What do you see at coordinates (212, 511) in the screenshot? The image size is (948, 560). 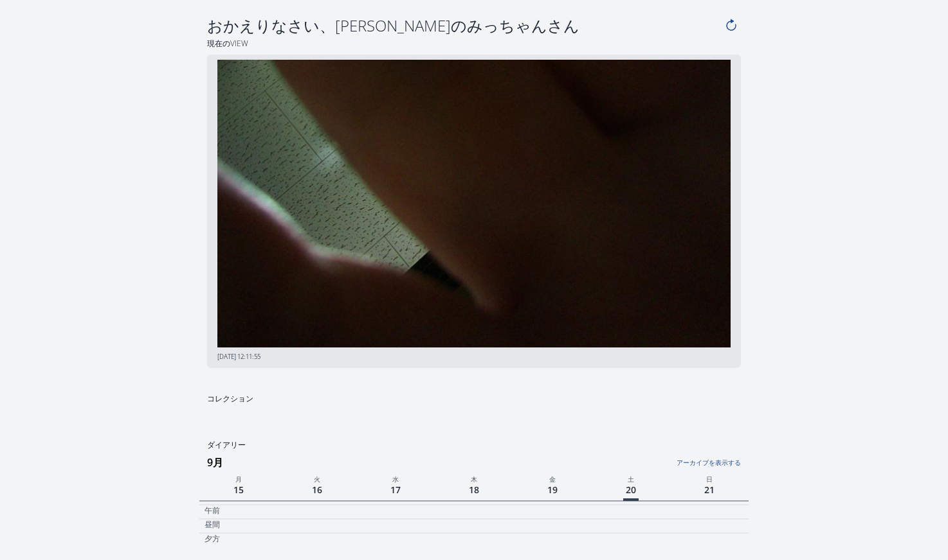 I see `p: 午前` at bounding box center [212, 511].